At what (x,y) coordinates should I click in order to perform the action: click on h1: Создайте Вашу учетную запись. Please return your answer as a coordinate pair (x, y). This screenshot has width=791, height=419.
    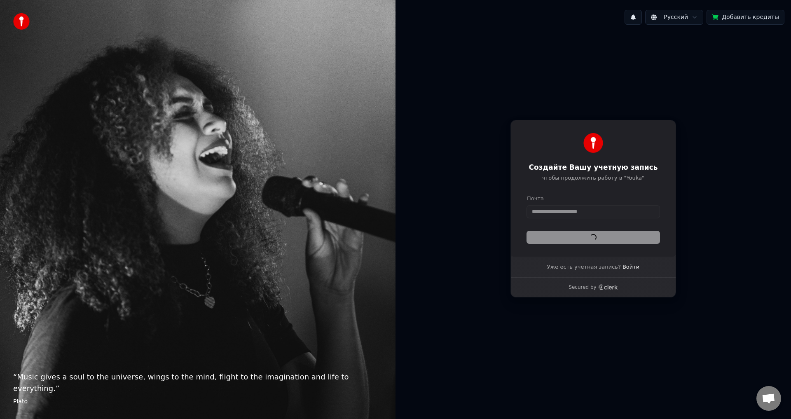
    Looking at the image, I should click on (594, 168).